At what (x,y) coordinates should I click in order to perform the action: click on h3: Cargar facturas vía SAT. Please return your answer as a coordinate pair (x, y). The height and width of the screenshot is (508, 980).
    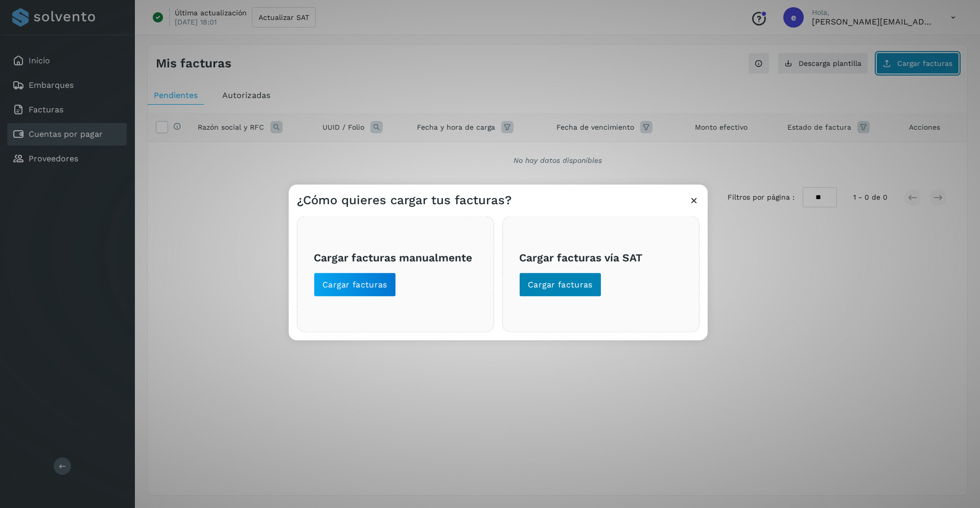
    Looking at the image, I should click on (601, 257).